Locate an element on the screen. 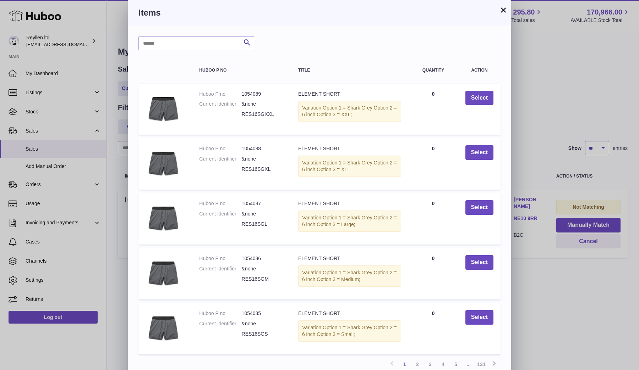 The image size is (639, 370). dd: 1054089 is located at coordinates (263, 94).